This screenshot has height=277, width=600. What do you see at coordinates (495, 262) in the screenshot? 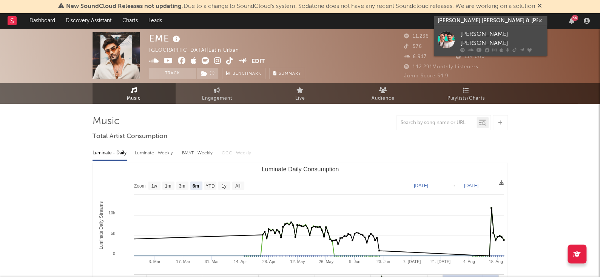
I see `text: 18. Aug` at bounding box center [495, 262].